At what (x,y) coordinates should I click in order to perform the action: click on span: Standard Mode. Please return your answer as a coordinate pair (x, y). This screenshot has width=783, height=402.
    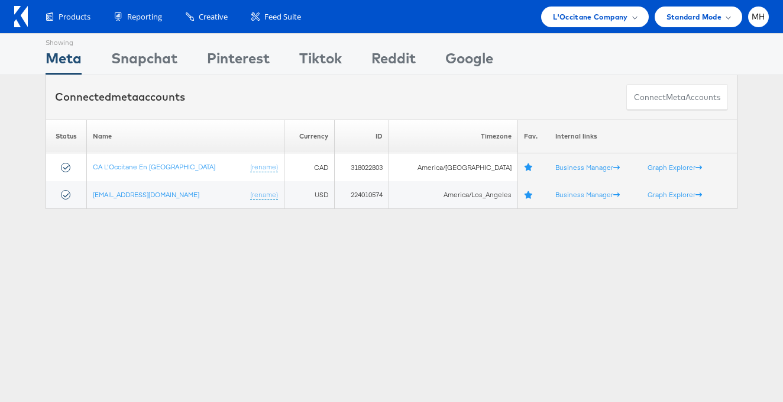
    Looking at the image, I should click on (694, 17).